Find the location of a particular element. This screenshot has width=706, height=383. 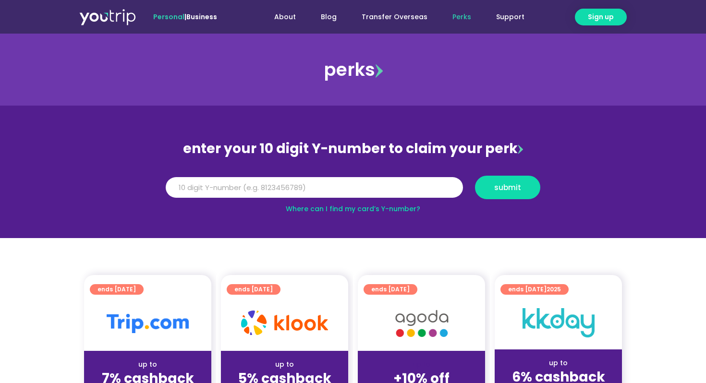

div: enter your 10 digit Y-number to claim your perk is located at coordinates (353, 149).